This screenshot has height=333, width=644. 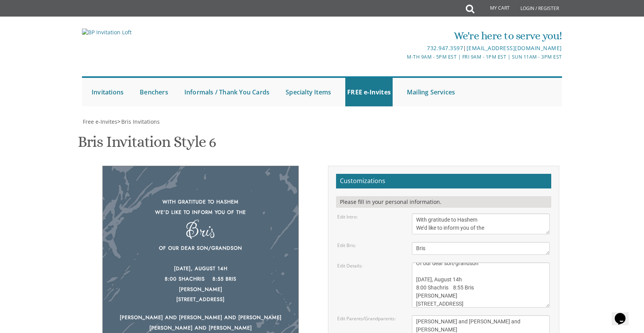 I want to click on h2: Customizations, so click(x=444, y=181).